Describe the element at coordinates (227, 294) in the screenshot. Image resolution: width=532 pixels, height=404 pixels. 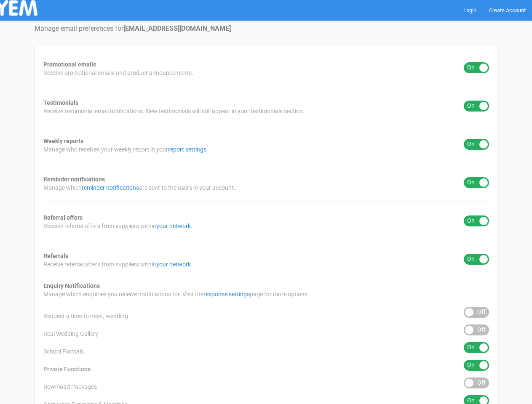
I see `a: response settings` at that location.